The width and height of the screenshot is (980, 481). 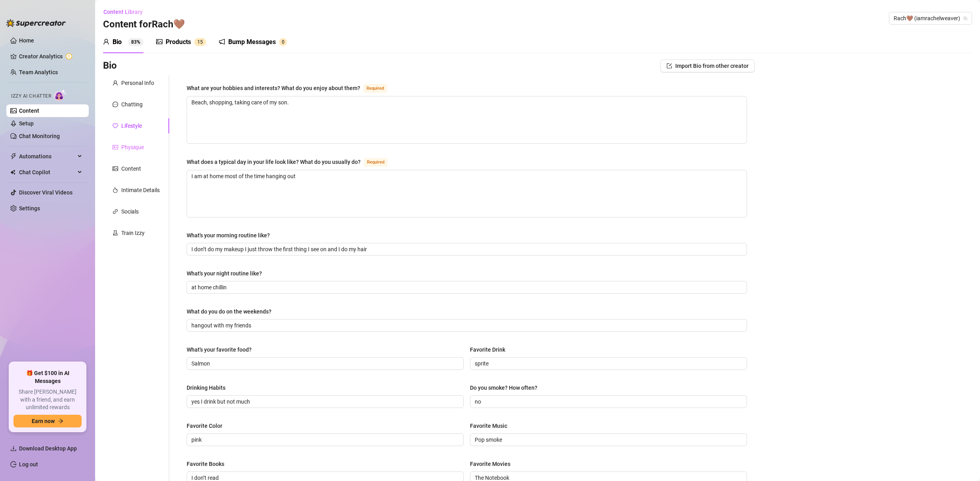 I want to click on div: Personal Info, so click(x=137, y=83).